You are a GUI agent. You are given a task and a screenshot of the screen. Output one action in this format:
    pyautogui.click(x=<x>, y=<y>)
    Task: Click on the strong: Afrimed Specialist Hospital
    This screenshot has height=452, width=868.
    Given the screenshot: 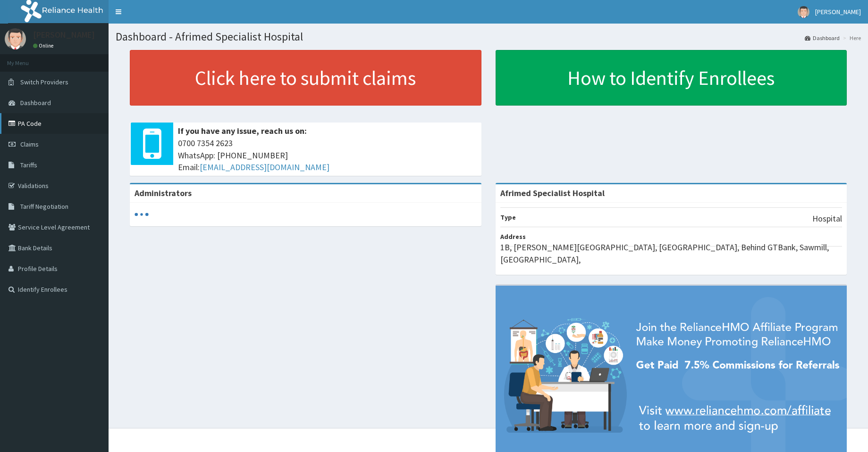 What is the action you would take?
    pyautogui.click(x=552, y=193)
    